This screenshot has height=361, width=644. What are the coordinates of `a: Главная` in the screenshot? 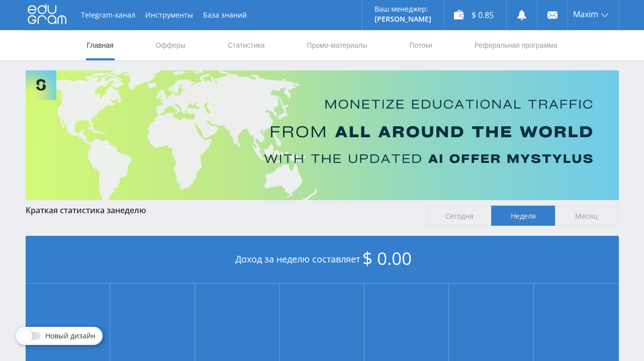 It's located at (100, 45).